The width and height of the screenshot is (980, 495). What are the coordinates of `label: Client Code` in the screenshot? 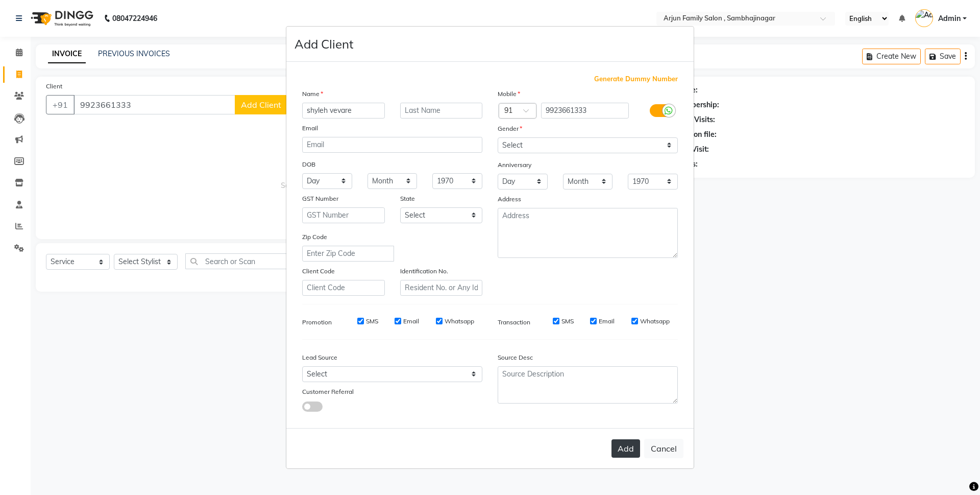 It's located at (319, 271).